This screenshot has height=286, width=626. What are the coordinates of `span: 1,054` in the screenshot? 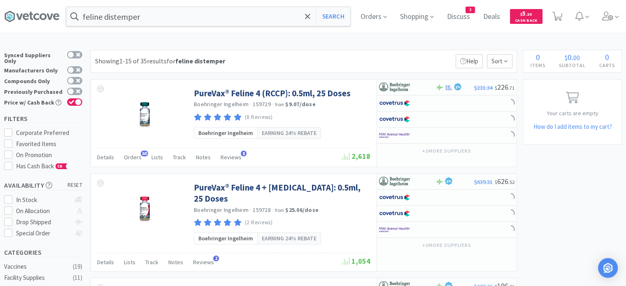 It's located at (356, 261).